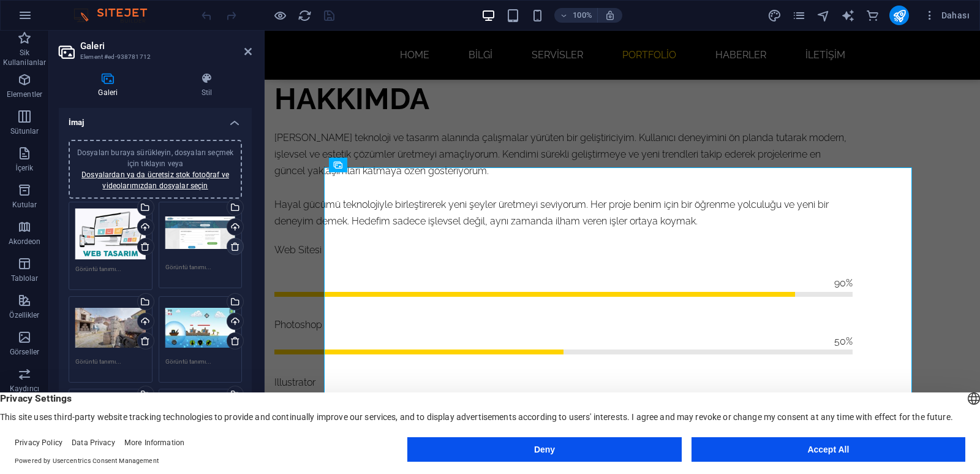 Image resolution: width=980 pixels, height=474 pixels. Describe the element at coordinates (576, 16) in the screenshot. I see `button: 100%` at that location.